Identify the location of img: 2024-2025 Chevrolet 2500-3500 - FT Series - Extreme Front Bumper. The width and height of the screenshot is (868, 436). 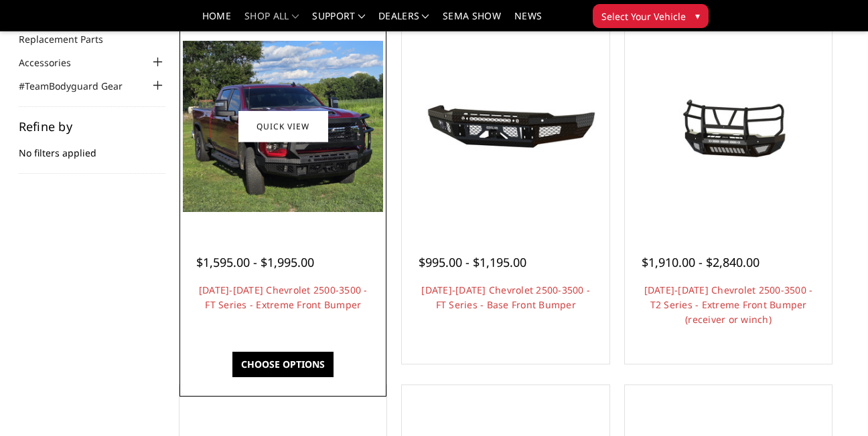
(283, 126).